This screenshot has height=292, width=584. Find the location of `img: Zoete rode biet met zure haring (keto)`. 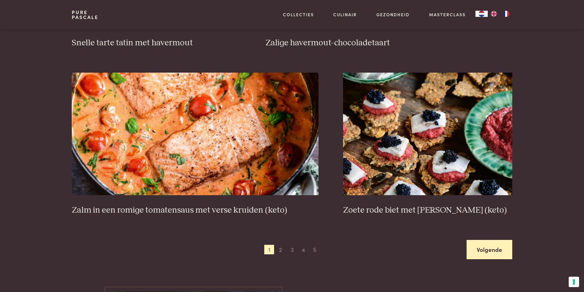

img: Zoete rode biet met zure haring (keto) is located at coordinates (428, 134).